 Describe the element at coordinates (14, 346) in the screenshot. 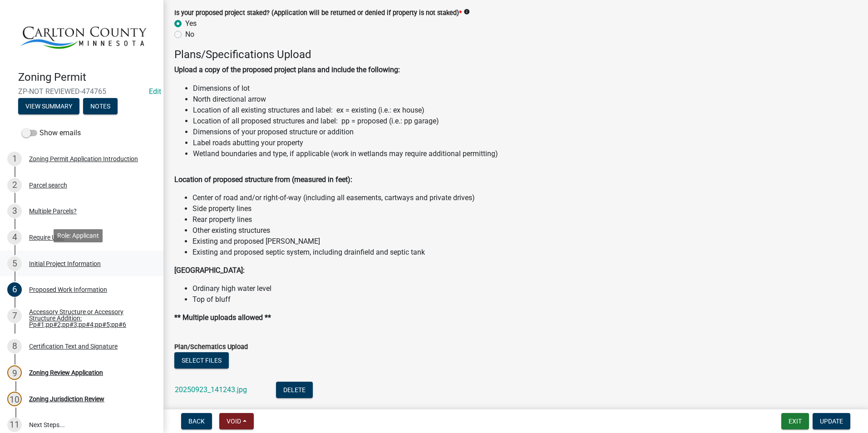

I see `div: 8` at that location.